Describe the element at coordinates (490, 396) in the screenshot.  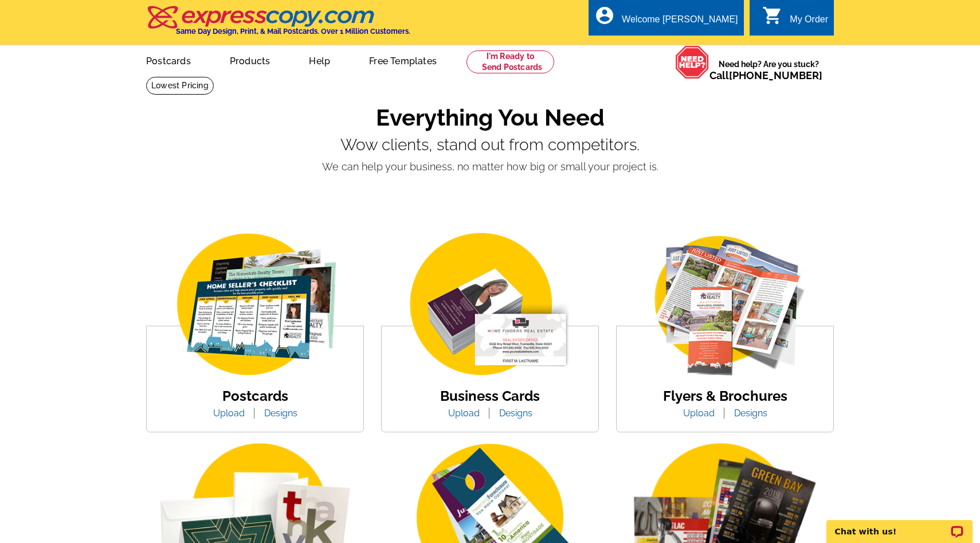
I see `a: Business Cards` at that location.